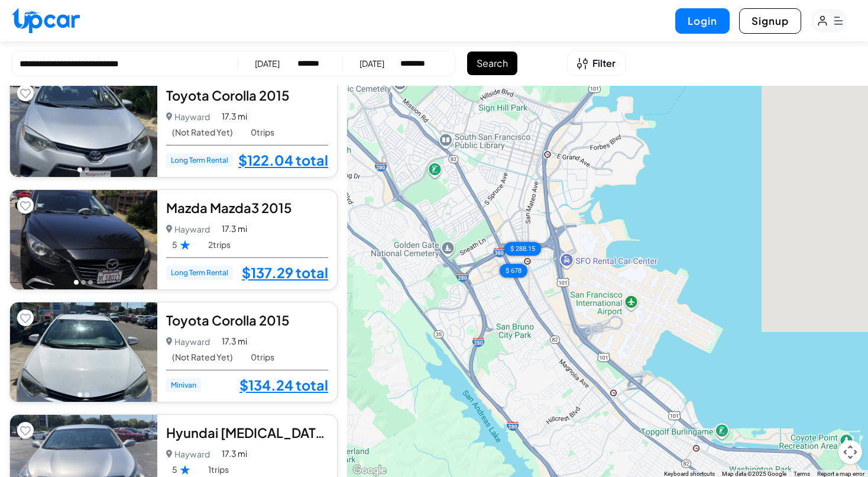 Image resolution: width=868 pixels, height=477 pixels. Describe the element at coordinates (802, 473) in the screenshot. I see `a: Terms (opens in new tab)` at that location.